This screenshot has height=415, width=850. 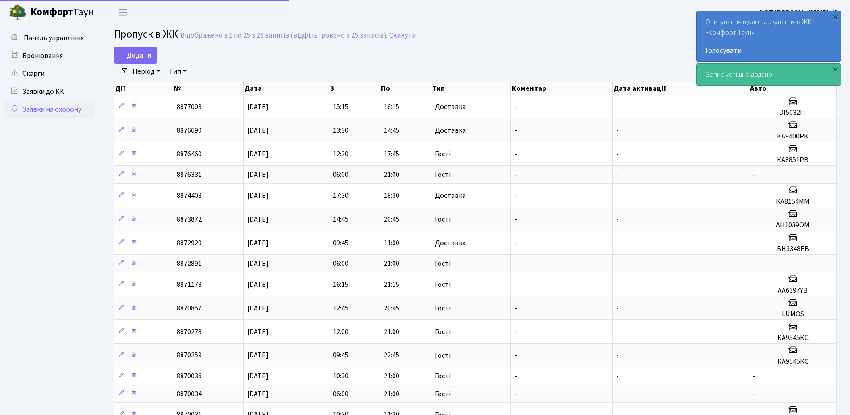 What do you see at coordinates (189, 263) in the screenshot?
I see `span: 8872891` at bounding box center [189, 263].